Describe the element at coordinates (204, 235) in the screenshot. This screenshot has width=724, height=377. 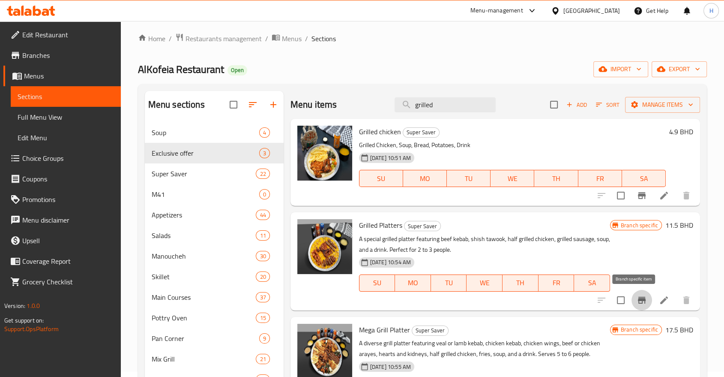
I see `div: Salads` at that location.